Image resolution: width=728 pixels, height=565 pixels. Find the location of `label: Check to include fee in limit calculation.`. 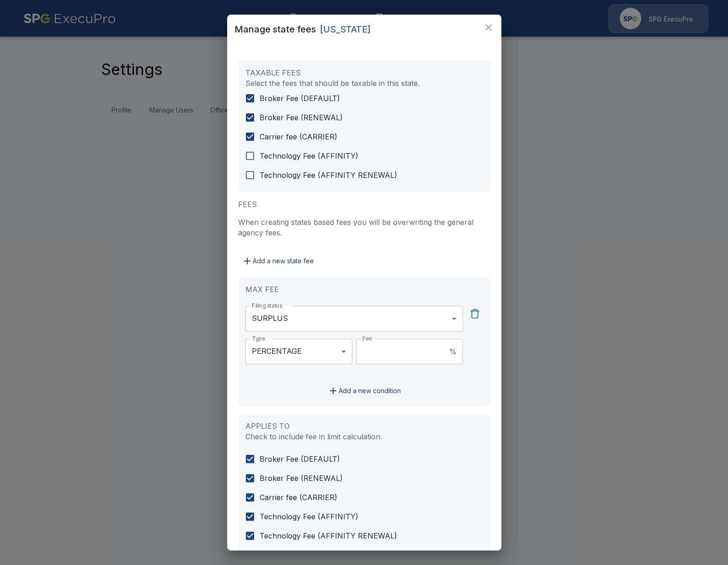

label: Check to include fee in limit calculation. is located at coordinates (314, 436).